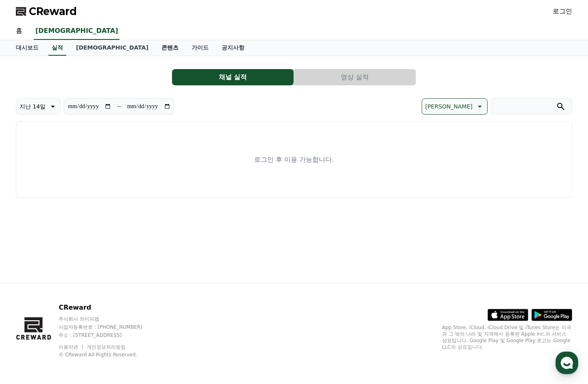 The image size is (588, 384). I want to click on span: 설정, so click(130, 273).